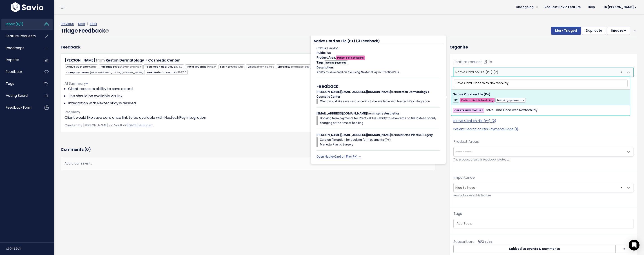 This screenshot has height=255, width=644. What do you see at coordinates (619, 31) in the screenshot?
I see `button: Snooze` at bounding box center [619, 31].